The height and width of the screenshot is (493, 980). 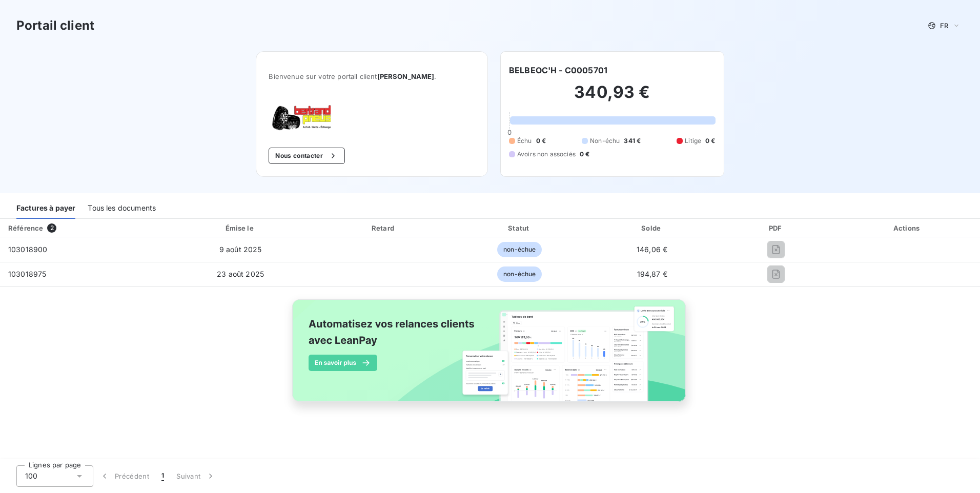 What do you see at coordinates (652, 249) in the screenshot?
I see `span: 146,06 €` at bounding box center [652, 249].